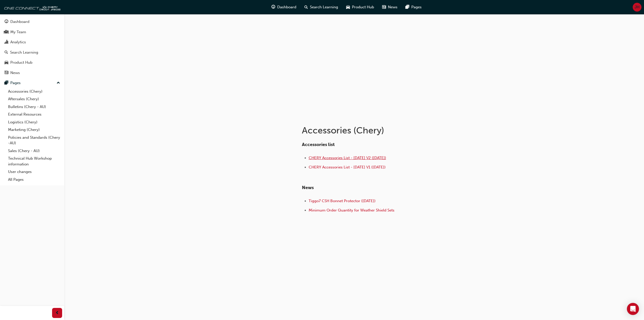 Image resolution: width=644 pixels, height=320 pixels. I want to click on a: Aftersales (Chery), so click(34, 99).